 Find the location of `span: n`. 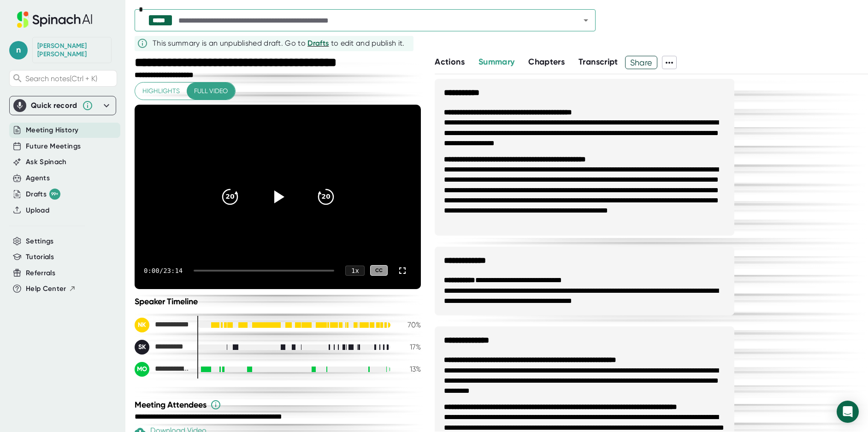

span: n is located at coordinates (19, 50).